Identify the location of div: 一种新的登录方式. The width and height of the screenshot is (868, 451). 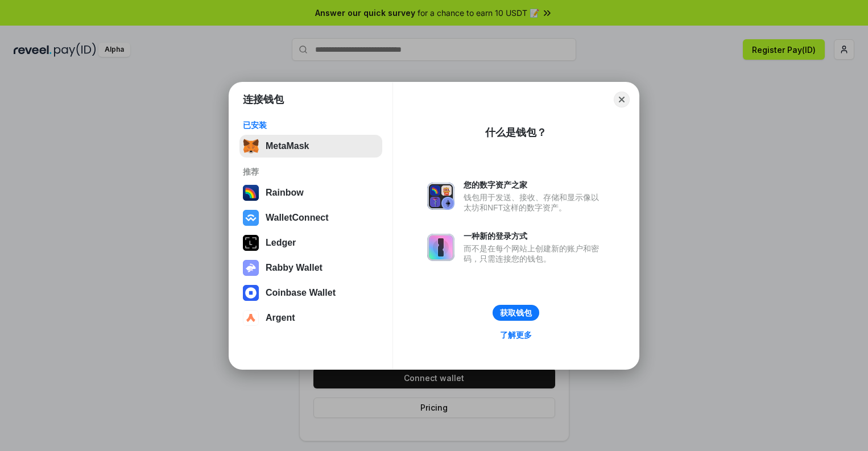
(534, 236).